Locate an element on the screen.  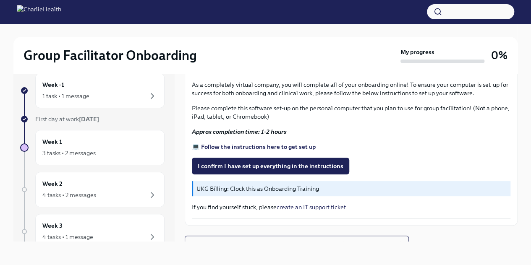
h6: Week 1 is located at coordinates (52, 142).